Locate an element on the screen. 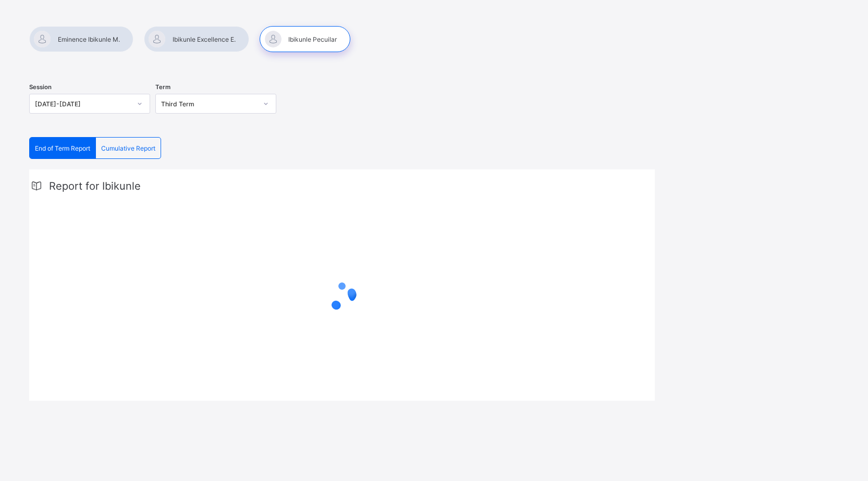  span: Cumulative Report is located at coordinates (128, 148).